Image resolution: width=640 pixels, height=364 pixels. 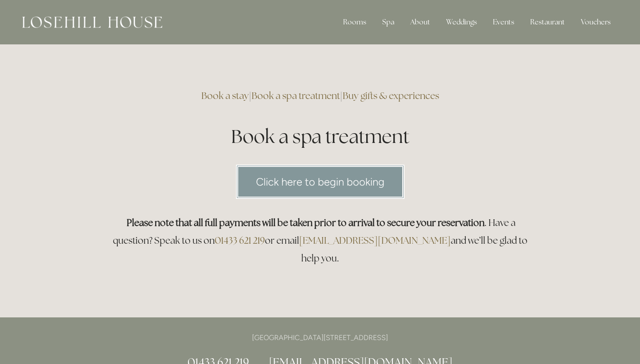 What do you see at coordinates (461, 22) in the screenshot?
I see `div: Weddings` at bounding box center [461, 22].